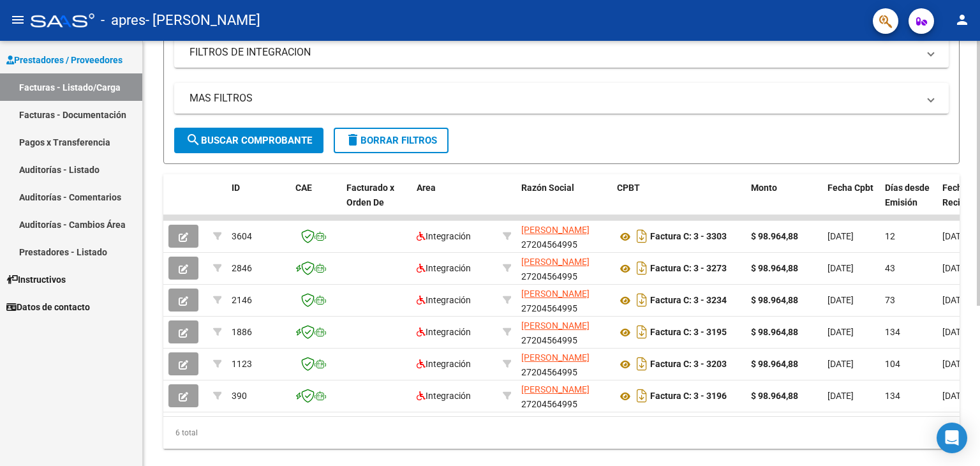  I want to click on datatable-header-cell: Días desde Emisión, so click(908, 202).